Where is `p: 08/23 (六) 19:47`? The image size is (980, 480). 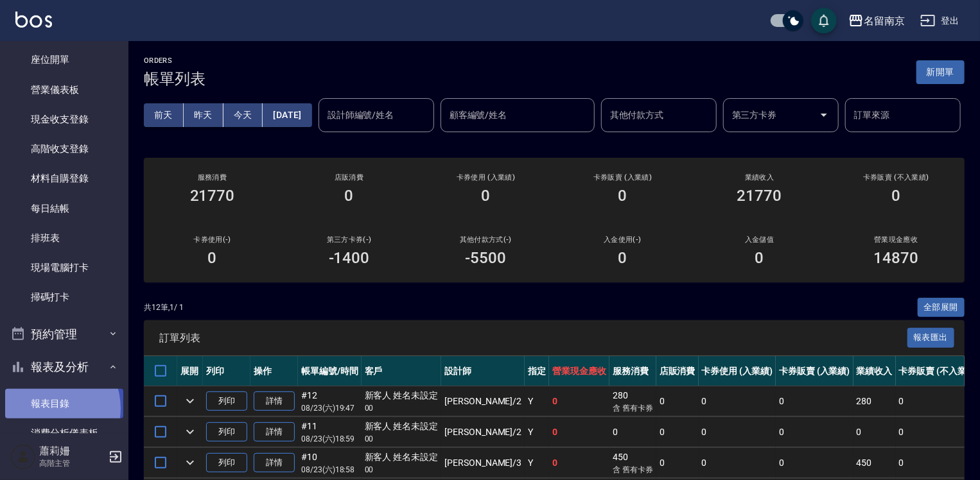 p: 08/23 (六) 19:47 is located at coordinates (329, 408).